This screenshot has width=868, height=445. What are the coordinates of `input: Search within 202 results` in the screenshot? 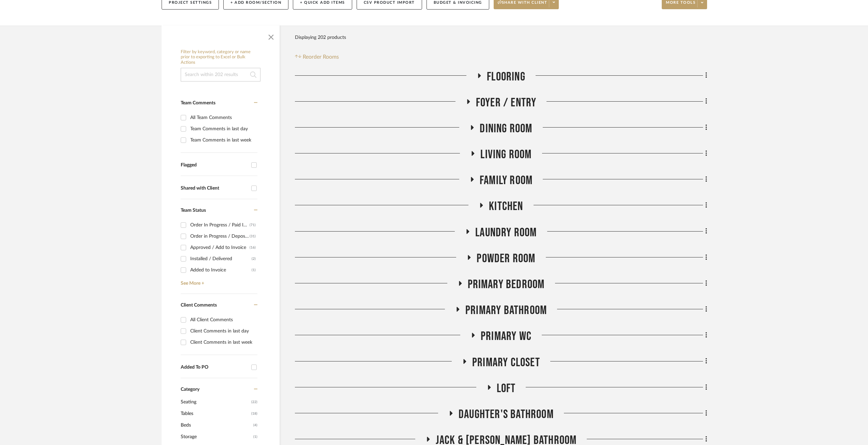 It's located at (220, 75).